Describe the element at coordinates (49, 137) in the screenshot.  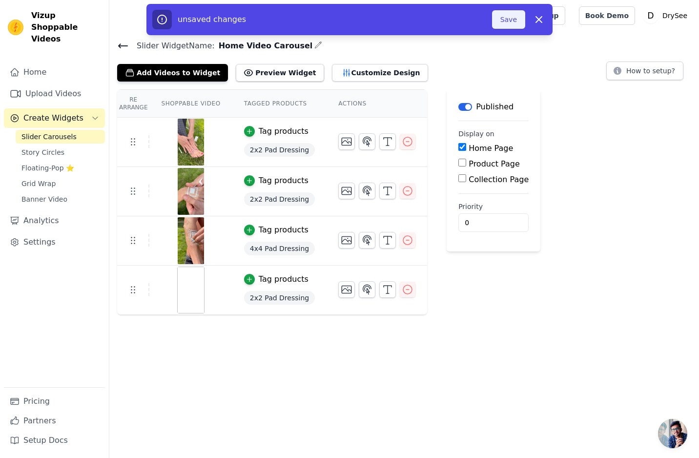
I see `span: Slider Carousels` at that location.